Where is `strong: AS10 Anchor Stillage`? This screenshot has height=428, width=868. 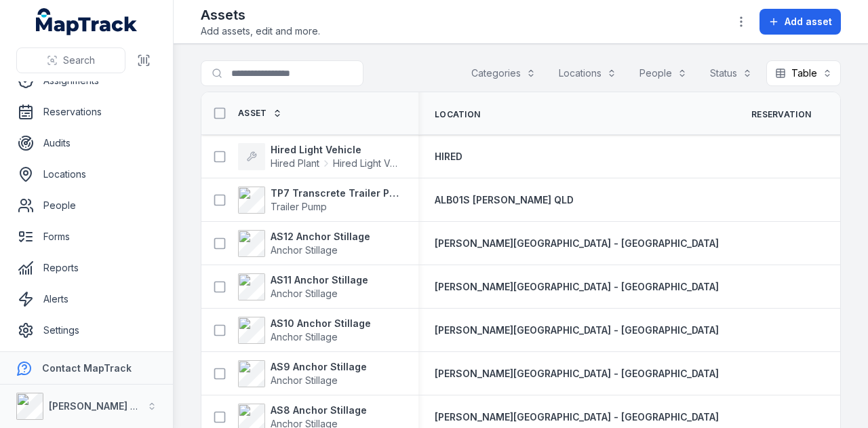
strong: AS10 Anchor Stillage is located at coordinates (321, 323).